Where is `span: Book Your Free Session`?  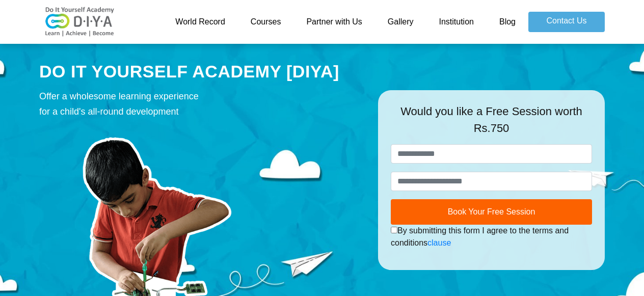
span: Book Your Free Session is located at coordinates (492, 211).